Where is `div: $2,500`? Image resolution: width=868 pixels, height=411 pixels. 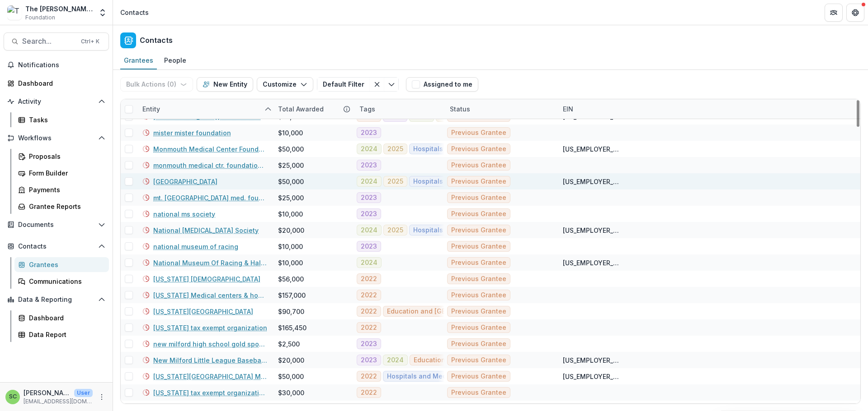 div: $2,500 is located at coordinates (289, 344).